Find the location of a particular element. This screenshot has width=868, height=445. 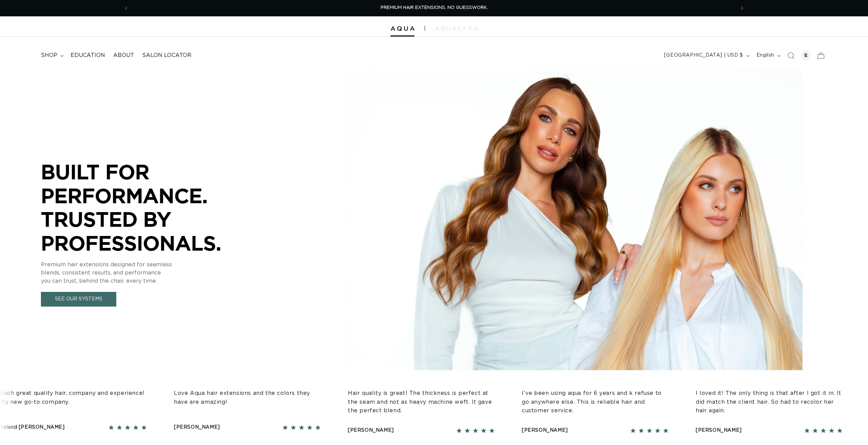

p: I’ve been using aqua for 6 years and k refuse to go anywhere else. This is reliable hair and cust... is located at coordinates (595, 402).